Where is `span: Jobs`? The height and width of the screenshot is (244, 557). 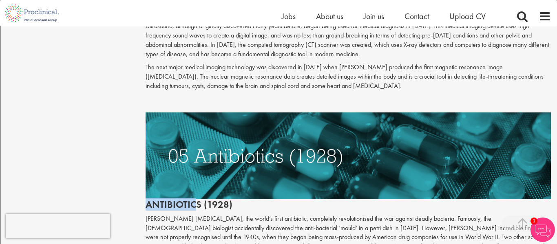
span: Jobs is located at coordinates (289, 16).